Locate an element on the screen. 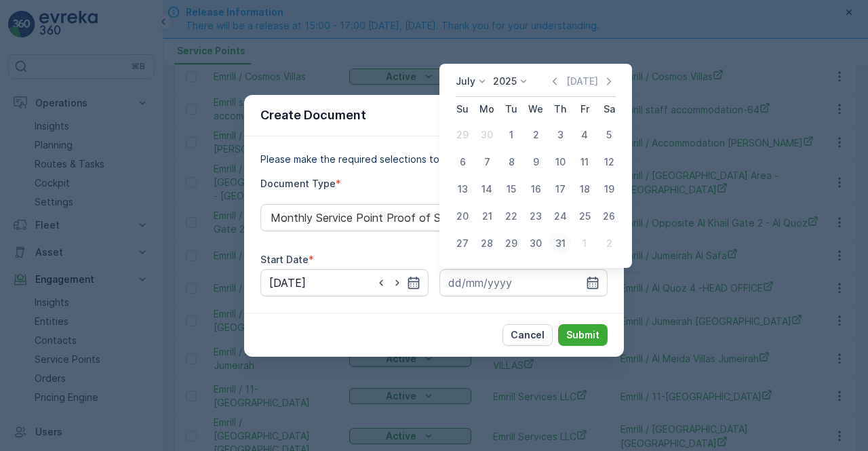  label: Document Type is located at coordinates (298, 183).